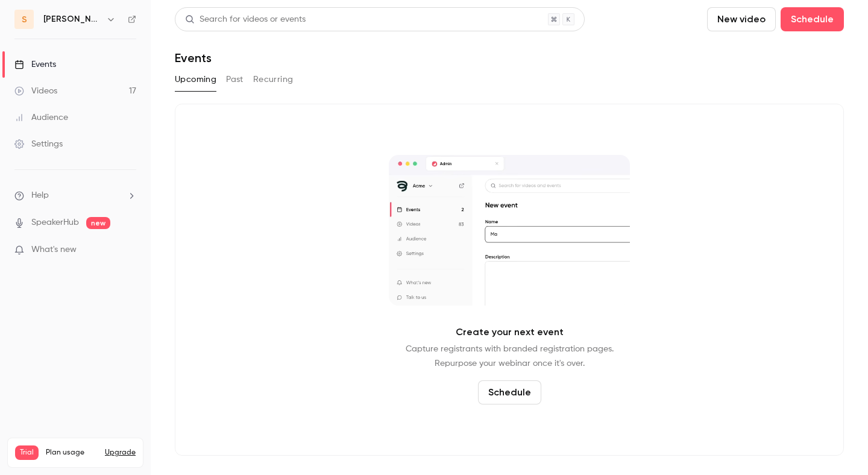  Describe the element at coordinates (75, 195) in the screenshot. I see `li: help-dropdown-opener` at that location.